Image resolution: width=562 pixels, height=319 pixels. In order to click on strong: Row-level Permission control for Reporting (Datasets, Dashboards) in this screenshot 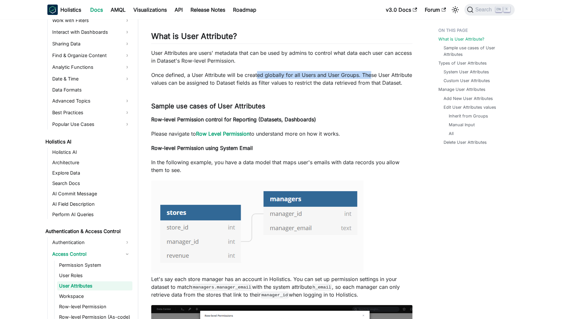, I will do `click(233, 119)`.